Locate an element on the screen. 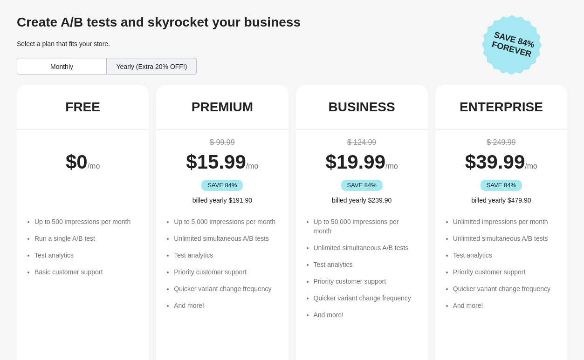 The height and width of the screenshot is (360, 584). div: $ 99.99 is located at coordinates (222, 143).